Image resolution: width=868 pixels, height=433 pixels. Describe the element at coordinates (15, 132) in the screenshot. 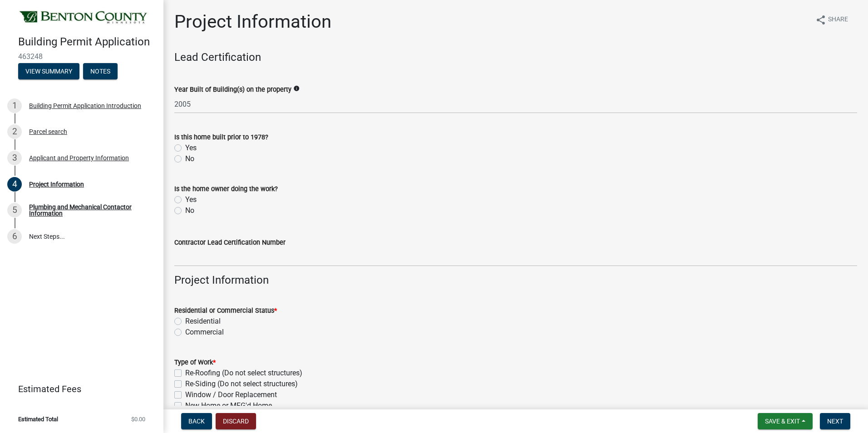

I see `div: 2` at that location.